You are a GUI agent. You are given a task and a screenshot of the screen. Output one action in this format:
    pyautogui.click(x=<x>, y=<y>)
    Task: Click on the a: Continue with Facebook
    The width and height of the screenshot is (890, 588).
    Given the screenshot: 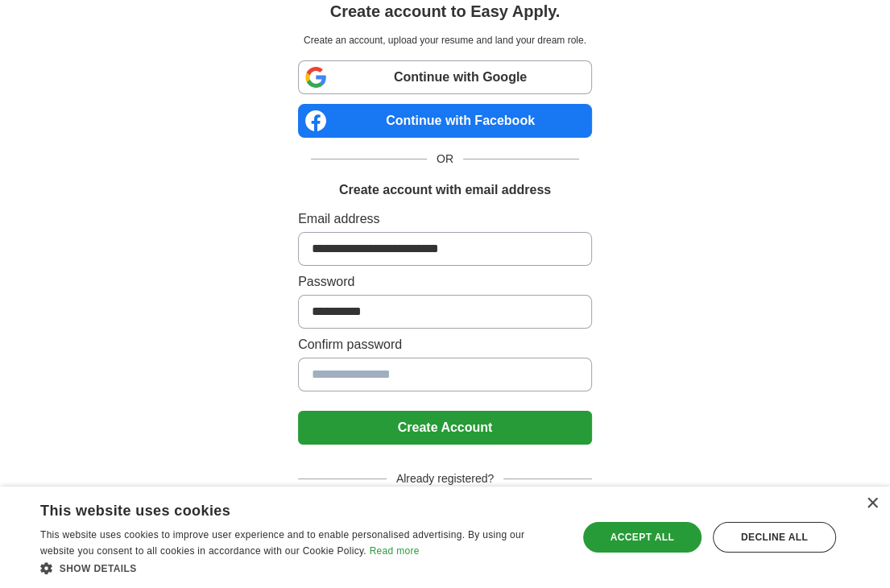 What is the action you would take?
    pyautogui.click(x=445, y=121)
    